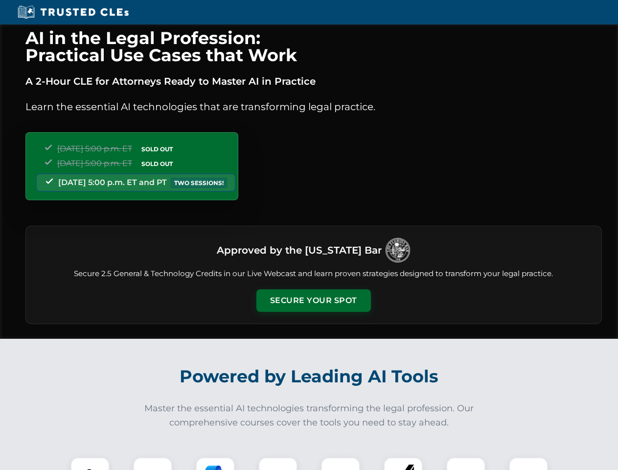  Describe the element at coordinates (309, 376) in the screenshot. I see `h2: Powered by Leading AI Tools` at that location.